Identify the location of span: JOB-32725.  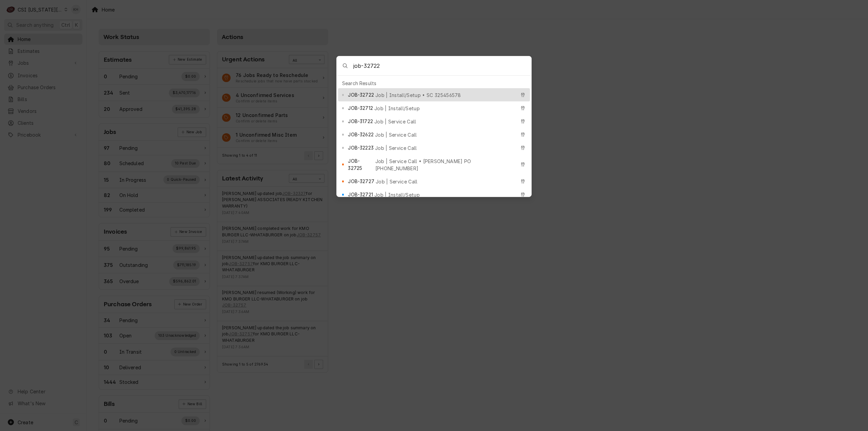
(361, 165).